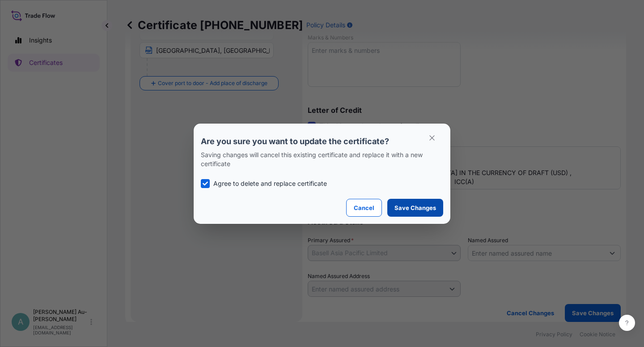 The width and height of the screenshot is (644, 347). I want to click on button: Save Changes, so click(415, 208).